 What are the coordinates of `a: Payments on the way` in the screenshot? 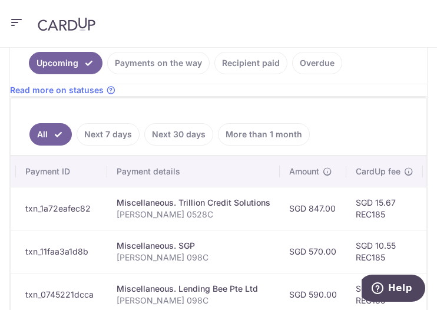 It's located at (159, 63).